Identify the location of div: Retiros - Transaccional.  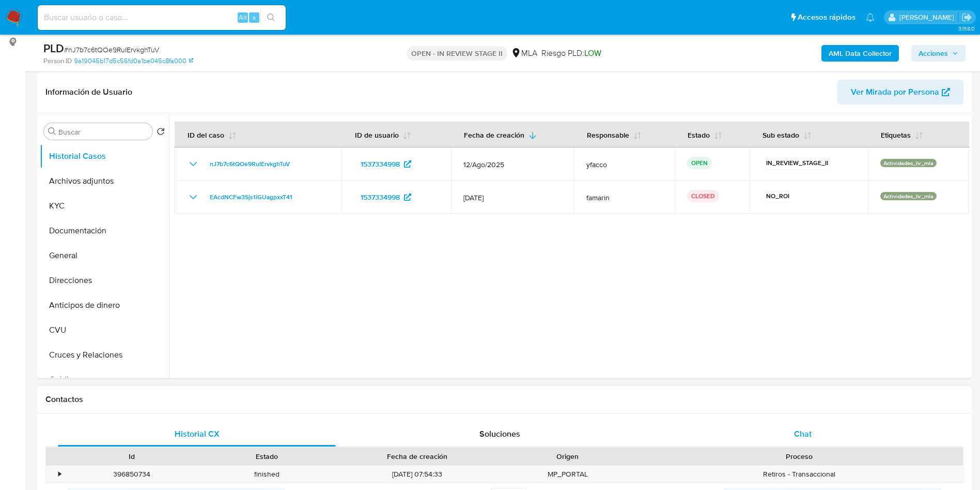
(799, 474).